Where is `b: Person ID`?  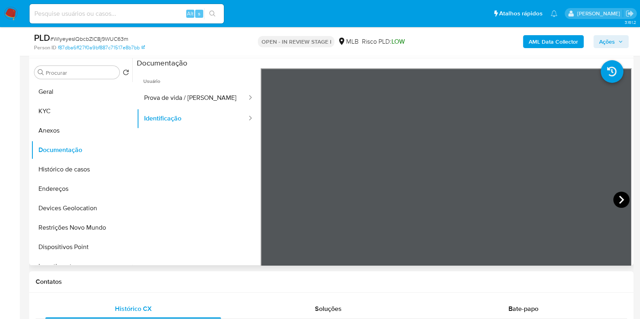
b: Person ID is located at coordinates (45, 48).